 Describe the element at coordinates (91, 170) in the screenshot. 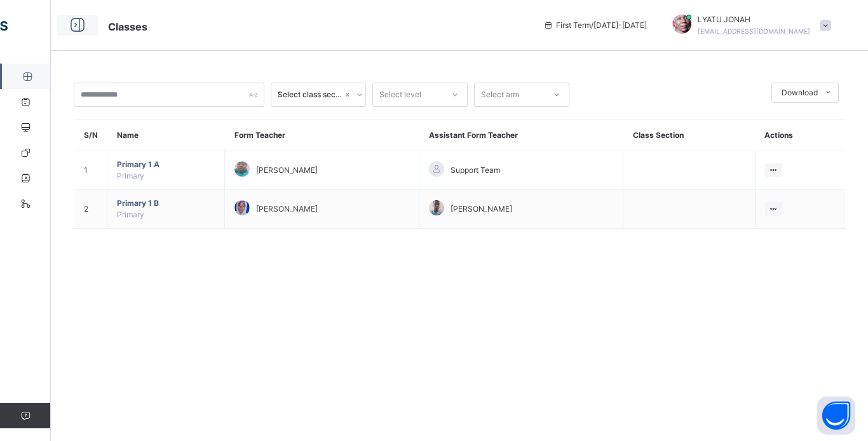

I see `td: 1` at that location.